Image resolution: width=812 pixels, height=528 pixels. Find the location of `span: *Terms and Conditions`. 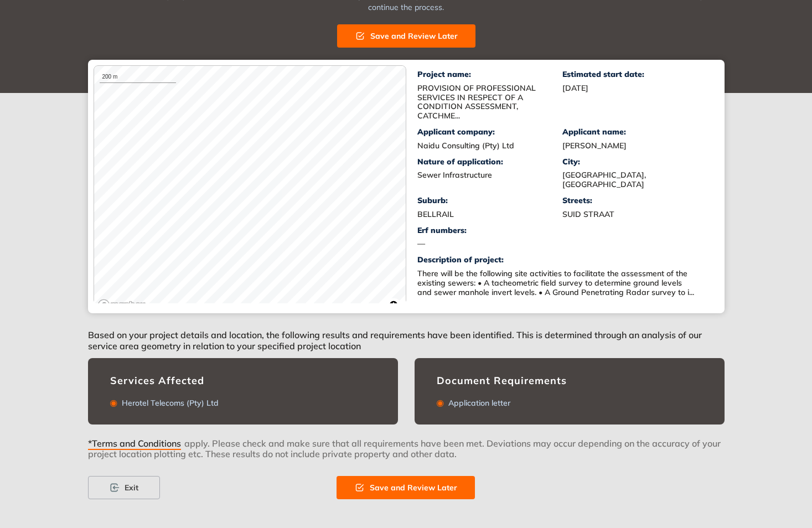

span: *Terms and Conditions is located at coordinates (135, 444).